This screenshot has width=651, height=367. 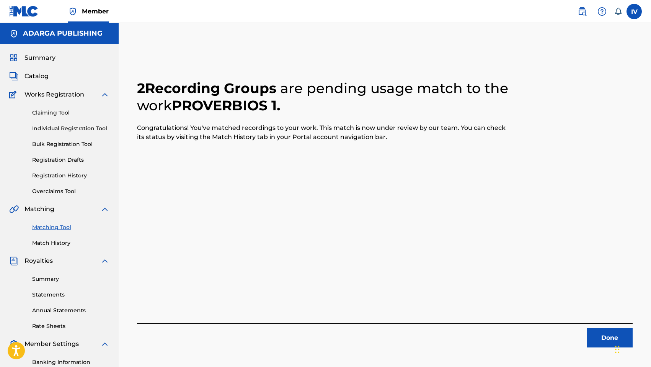 What do you see at coordinates (583, 11) in the screenshot?
I see `img: search` at bounding box center [583, 11].